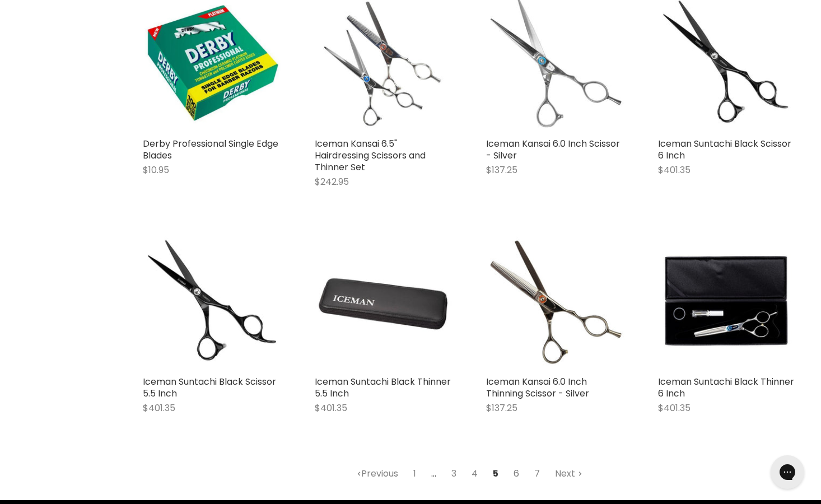 The height and width of the screenshot is (504, 821). Describe the element at coordinates (378, 474) in the screenshot. I see `a: Previous` at that location.